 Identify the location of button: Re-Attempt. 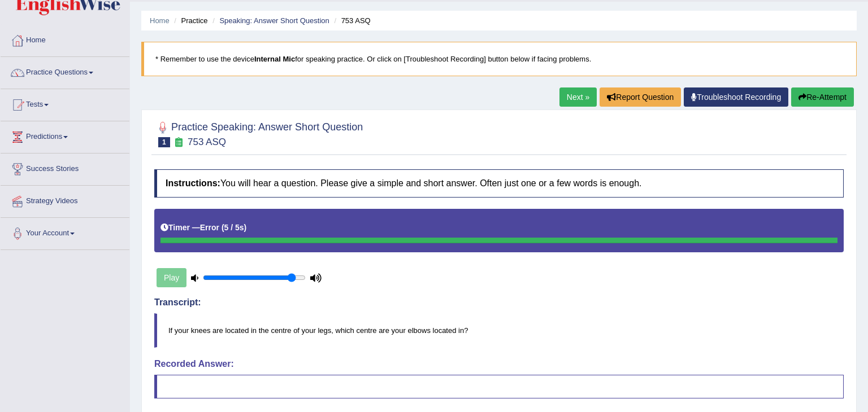
(822, 97).